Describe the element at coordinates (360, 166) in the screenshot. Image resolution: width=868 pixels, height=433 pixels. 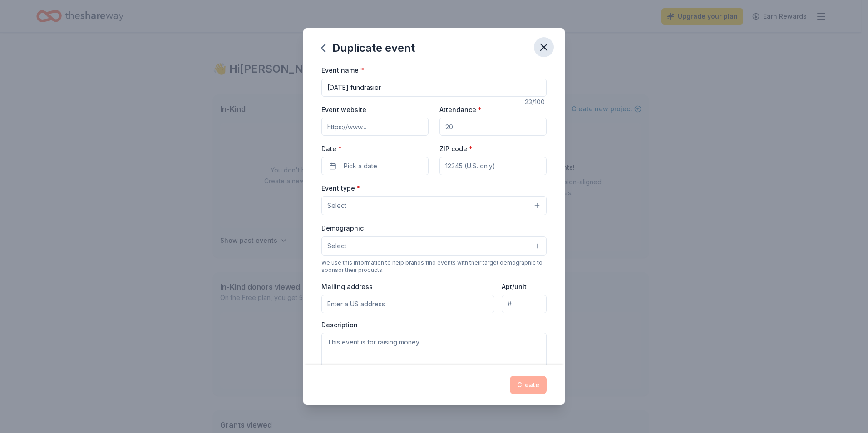
I see `span: Pick a date` at that location.